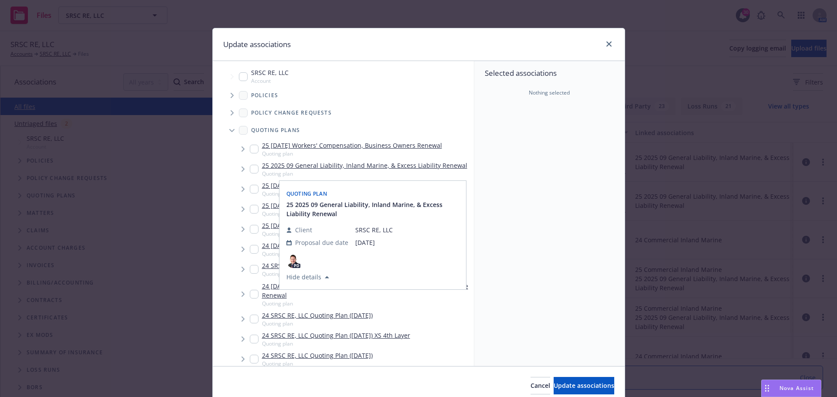  Describe the element at coordinates (549, 93) in the screenshot. I see `span: Nothing selected` at that location.